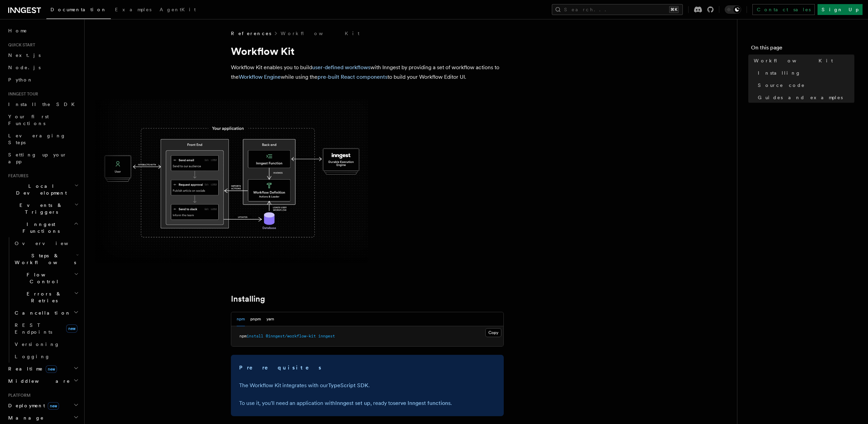 This screenshot has height=424, width=868. I want to click on button: Realtimenew, so click(43, 368).